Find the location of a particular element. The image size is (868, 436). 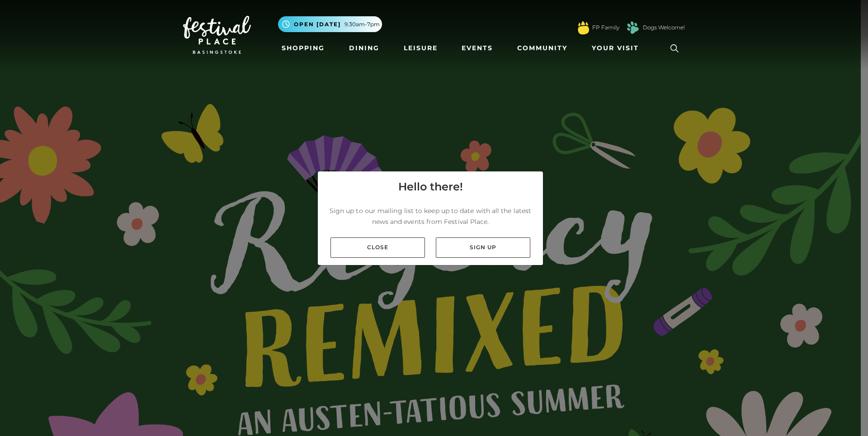

span: 9.30am-7pm is located at coordinates (362, 25).